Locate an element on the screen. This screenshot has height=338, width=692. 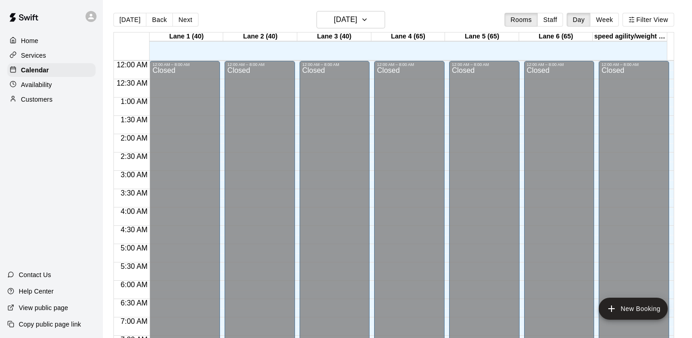
div: Lane 3 (40) is located at coordinates (334, 37).